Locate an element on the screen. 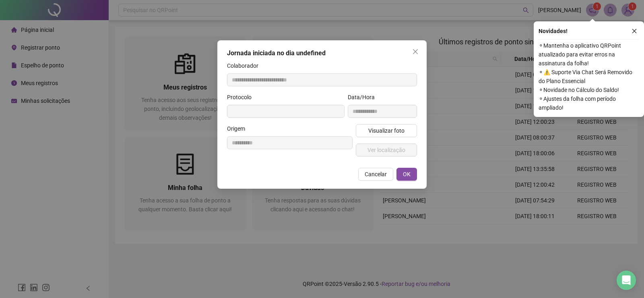 This screenshot has width=644, height=298. span: ⚬ ⚠️ Suporte Via Chat Será Removido do Plano Essencial is located at coordinates (589, 76).